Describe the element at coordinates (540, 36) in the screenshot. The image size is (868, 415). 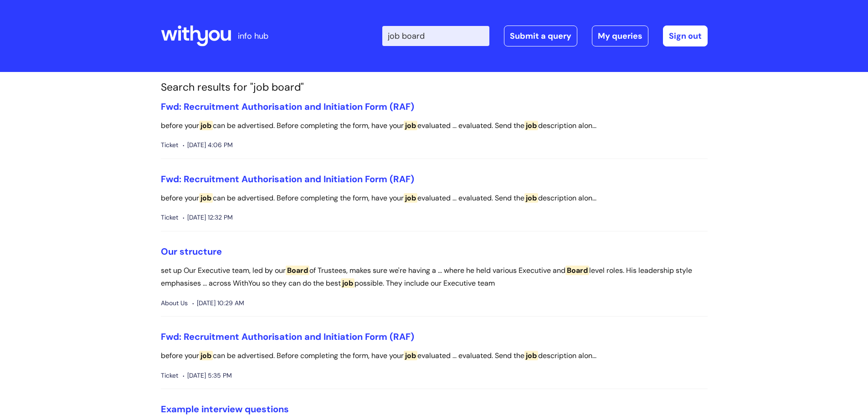
I see `a: Submit a query` at that location.